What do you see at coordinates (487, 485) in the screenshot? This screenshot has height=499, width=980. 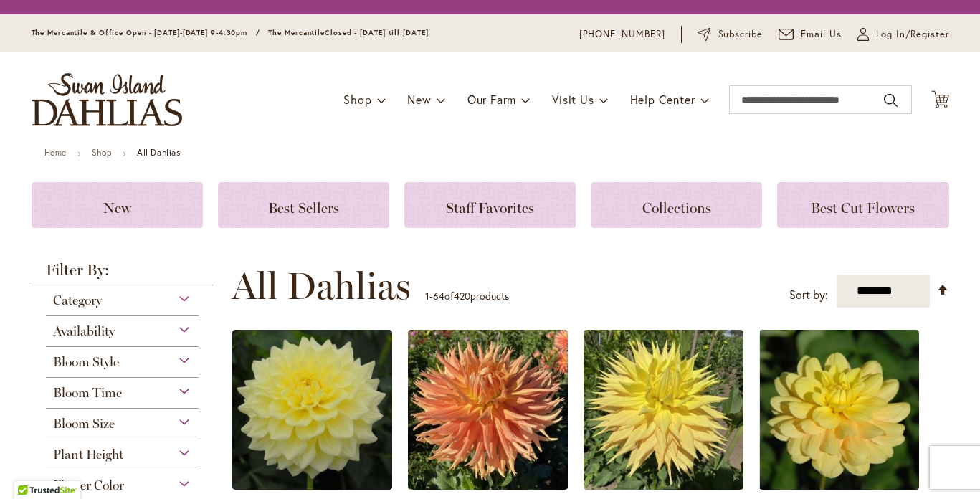 I see `a: AC BEN` at bounding box center [487, 485].